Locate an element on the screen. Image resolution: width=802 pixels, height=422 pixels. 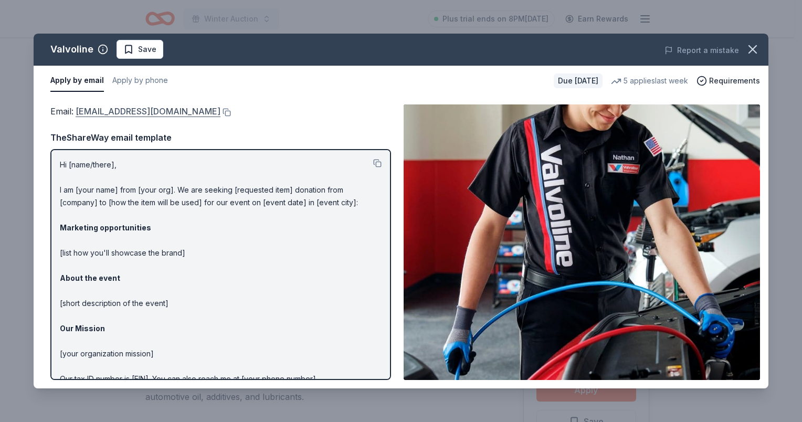
button: Requirements is located at coordinates (728, 81).